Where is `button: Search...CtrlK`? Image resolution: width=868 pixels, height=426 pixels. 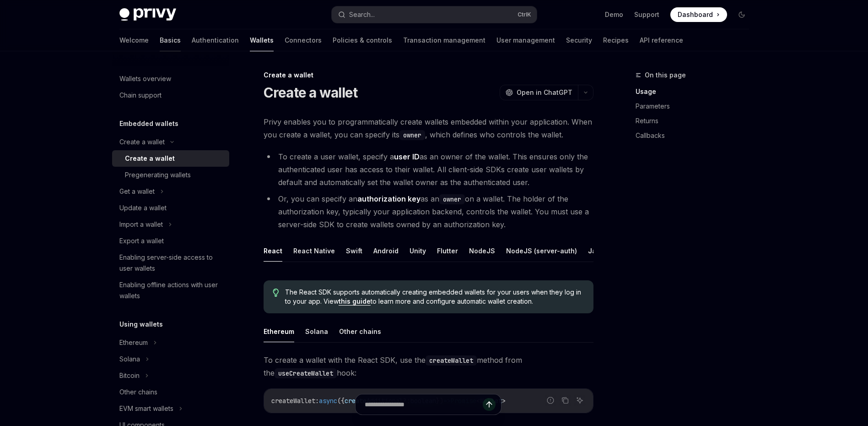 button: Search...CtrlK is located at coordinates (434, 15).